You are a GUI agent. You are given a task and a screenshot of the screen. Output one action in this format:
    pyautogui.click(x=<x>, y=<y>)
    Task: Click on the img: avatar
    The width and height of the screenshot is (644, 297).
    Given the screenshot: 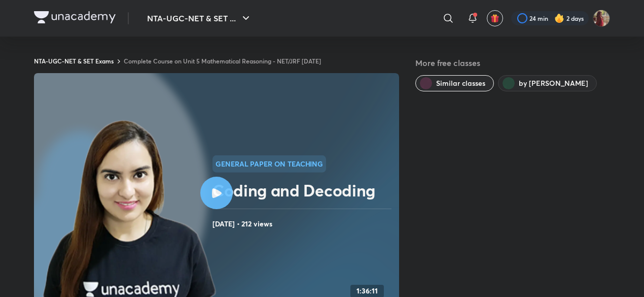 What is the action you would take?
    pyautogui.click(x=495, y=18)
    